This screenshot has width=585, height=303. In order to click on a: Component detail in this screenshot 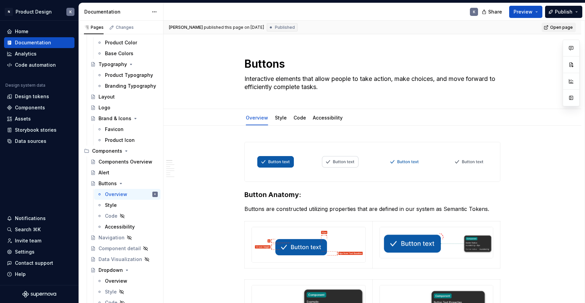, I will do `click(124, 248)`.